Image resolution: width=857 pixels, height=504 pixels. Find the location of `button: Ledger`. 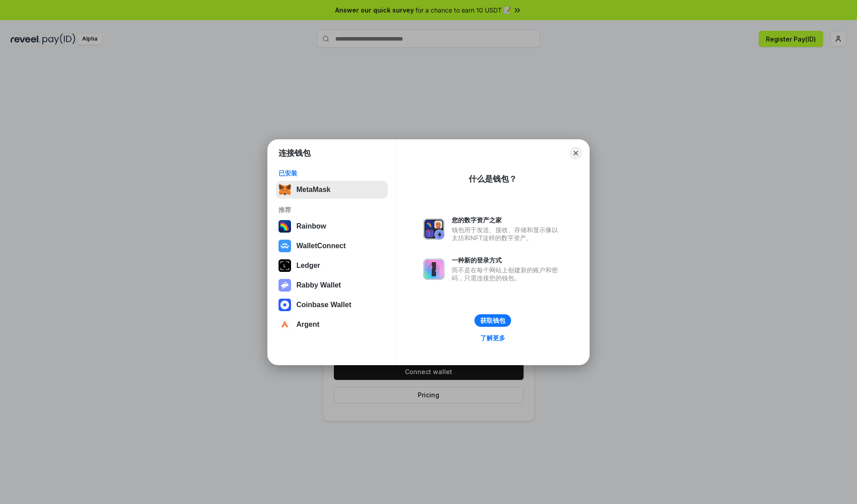

button: Ledger is located at coordinates (331, 266).